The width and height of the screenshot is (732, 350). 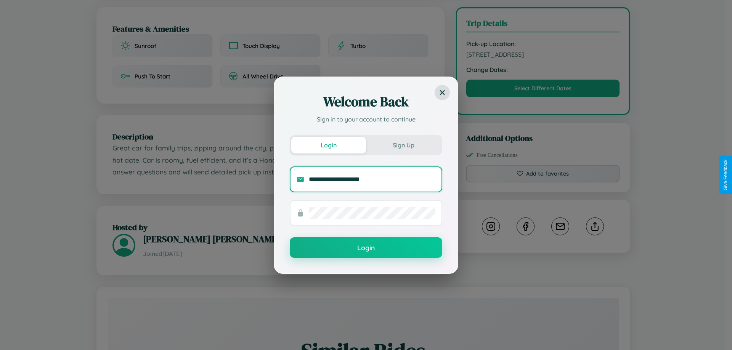 I want to click on h2: Welcome Back, so click(x=366, y=102).